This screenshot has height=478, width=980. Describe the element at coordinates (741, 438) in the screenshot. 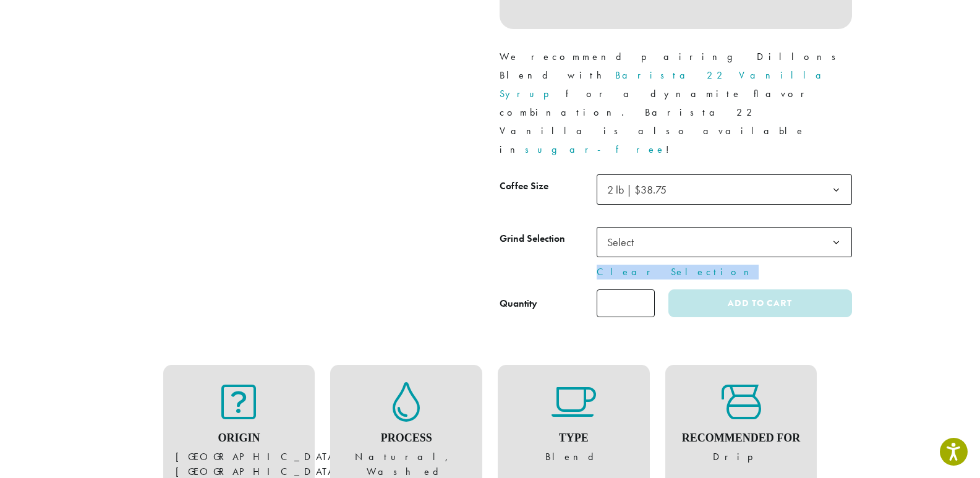

I see `h4: Recommended For` at that location.